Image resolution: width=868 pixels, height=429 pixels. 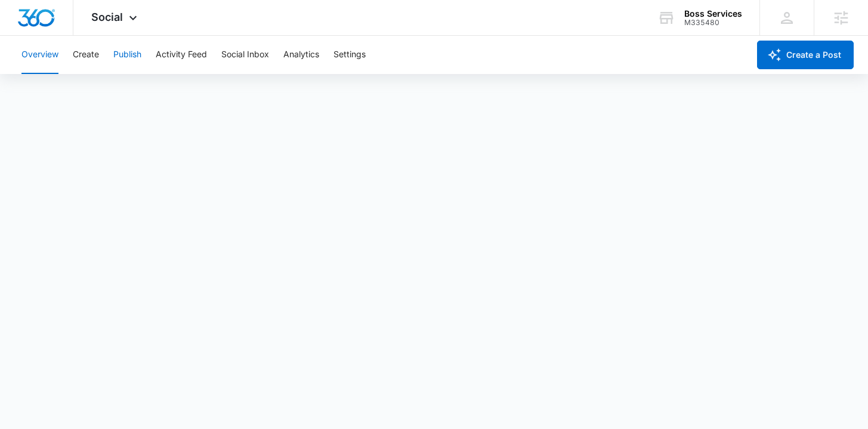 What do you see at coordinates (40, 55) in the screenshot?
I see `button: Overview` at bounding box center [40, 55].